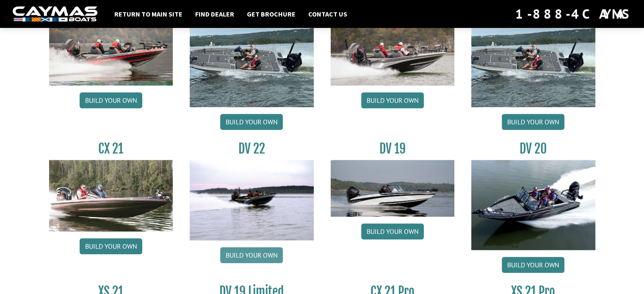 The width and height of the screenshot is (644, 294). Describe the element at coordinates (533, 205) in the screenshot. I see `img: DV_20_from_website_for_caymas_connect.png` at that location.